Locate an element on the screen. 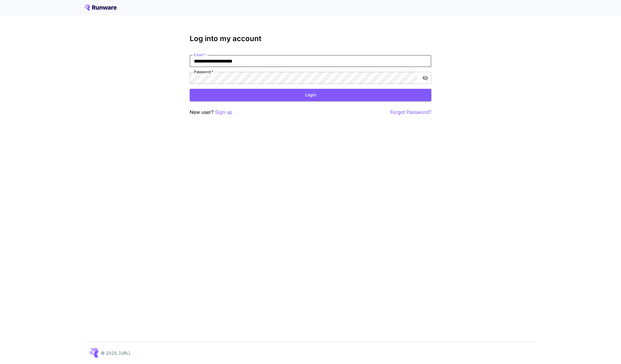 The image size is (621, 364). button: toggle password visibility is located at coordinates (425, 78).